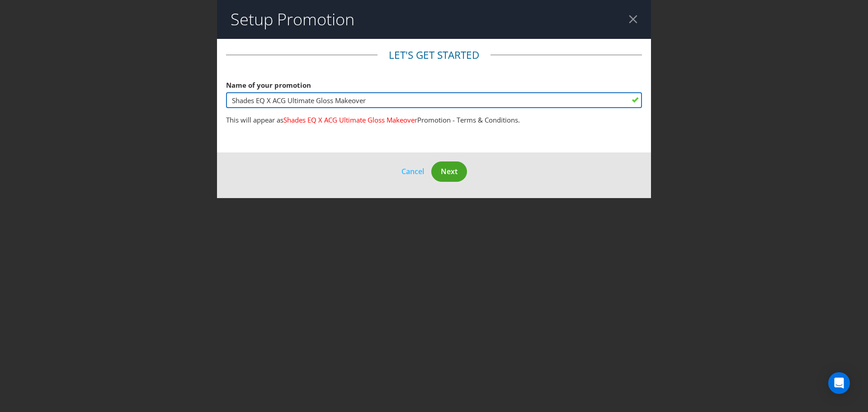 This screenshot has height=412, width=868. Describe the element at coordinates (413, 172) in the screenshot. I see `button: Cancel` at that location.